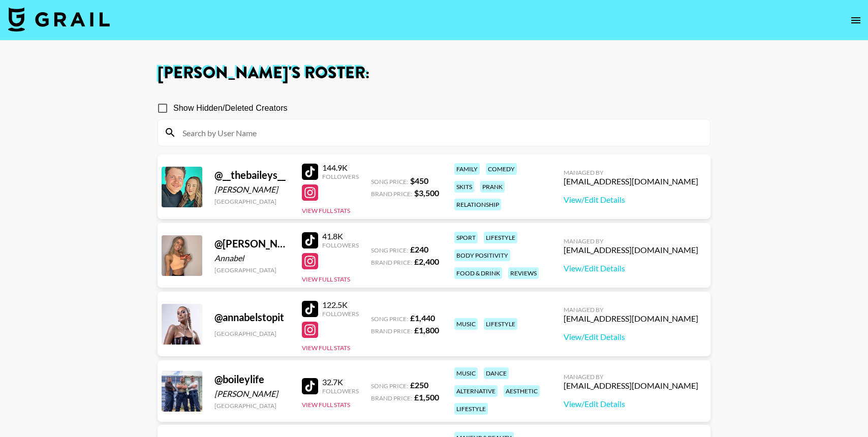 This screenshot has width=868, height=437. Describe the element at coordinates (501, 169) in the screenshot. I see `div: comedy` at that location.